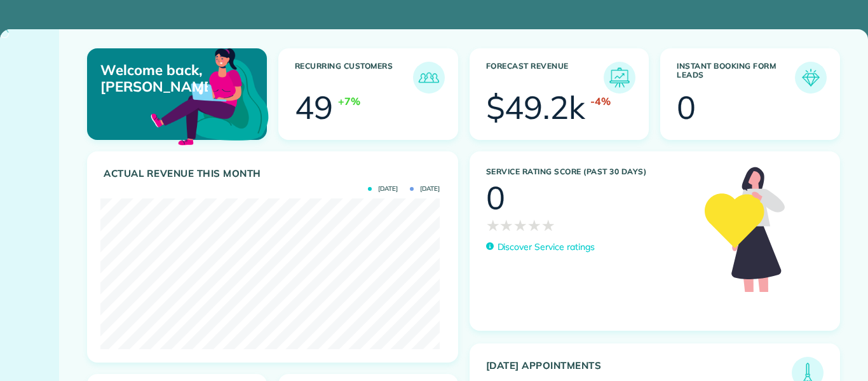  Describe the element at coordinates (429, 78) in the screenshot. I see `img: icon_recurring_customers-cf858462ba22bcd05b5a5880d41d6543d210077de5bb9ebc9590e49fd87d84ed.png` at that location.